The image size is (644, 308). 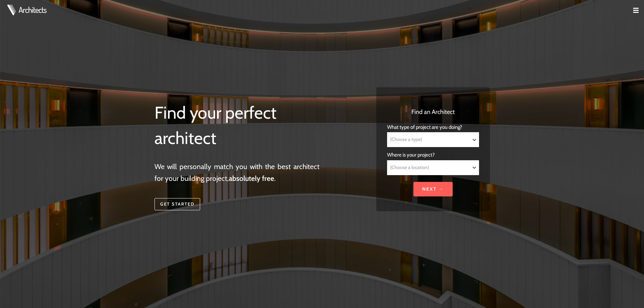 What do you see at coordinates (252, 178) in the screenshot?
I see `strong: absolutely free` at bounding box center [252, 178].